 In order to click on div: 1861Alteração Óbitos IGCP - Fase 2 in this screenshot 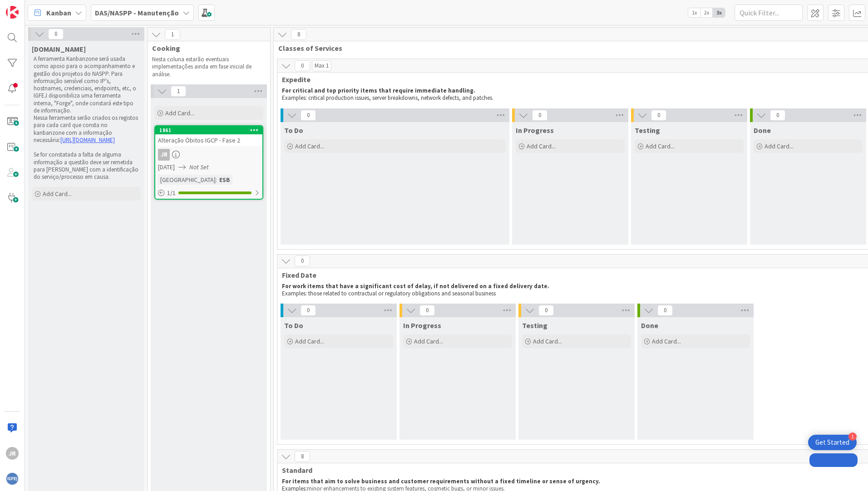, I will do `click(209, 136)`.